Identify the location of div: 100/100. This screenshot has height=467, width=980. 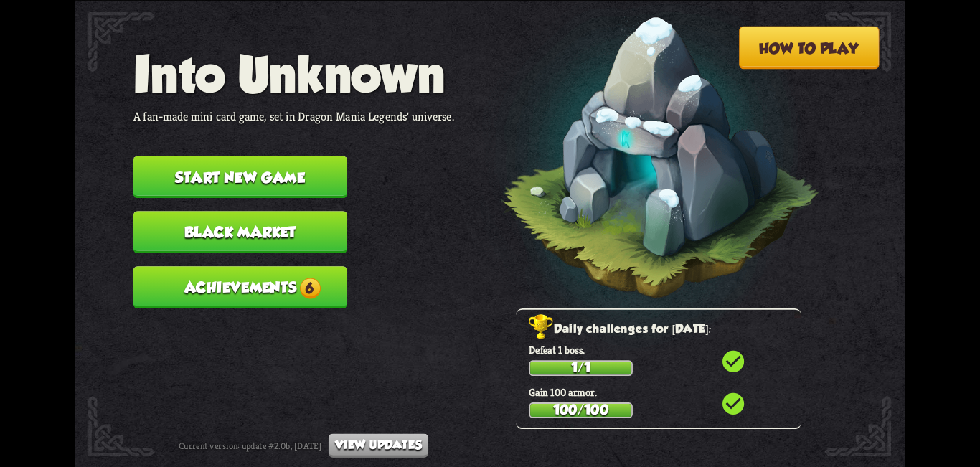
(581, 410).